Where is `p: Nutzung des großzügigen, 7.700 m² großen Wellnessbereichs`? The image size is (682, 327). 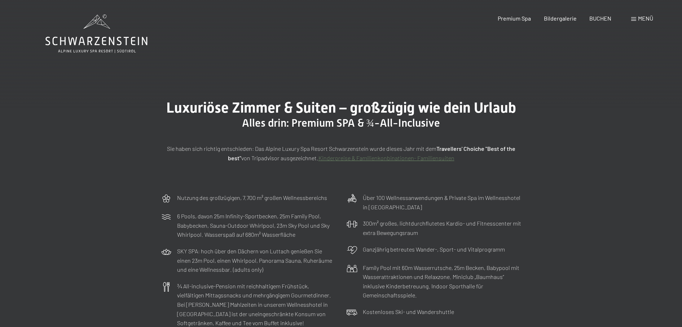 p: Nutzung des großzügigen, 7.700 m² großen Wellnessbereichs is located at coordinates (252, 198).